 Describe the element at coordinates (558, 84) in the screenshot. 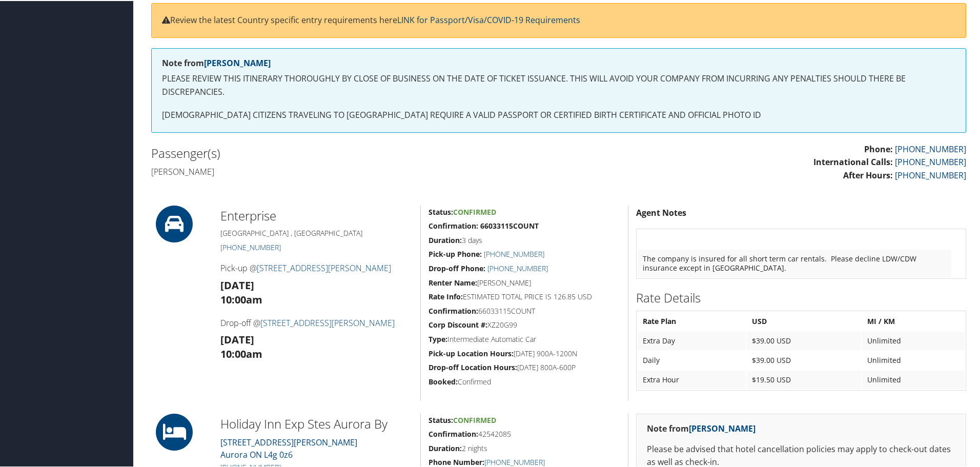

I see `p: PLEASE REVIEW THIS ITINERARY THOROUGHLY BY CLOSE OF BUSINESS ON THE DATE OF TICKET ISSUANCE. THIS...` at that location.